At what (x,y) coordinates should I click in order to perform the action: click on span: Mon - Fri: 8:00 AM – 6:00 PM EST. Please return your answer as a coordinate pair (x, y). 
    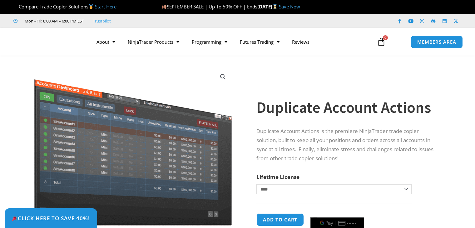
    Looking at the image, I should click on (53, 21).